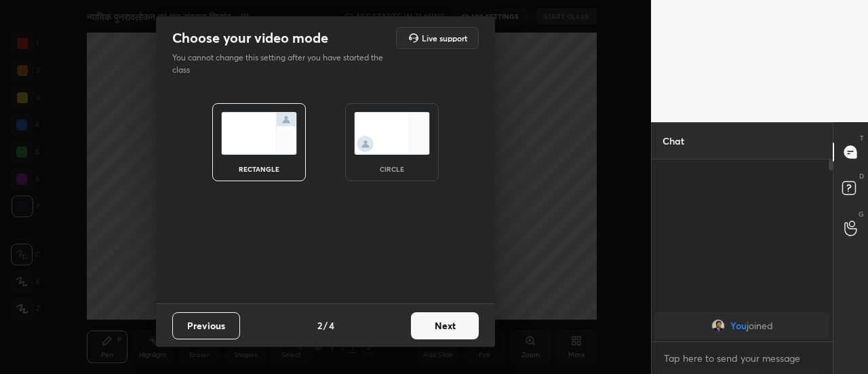 Image resolution: width=868 pixels, height=374 pixels. I want to click on span: joined, so click(759, 326).